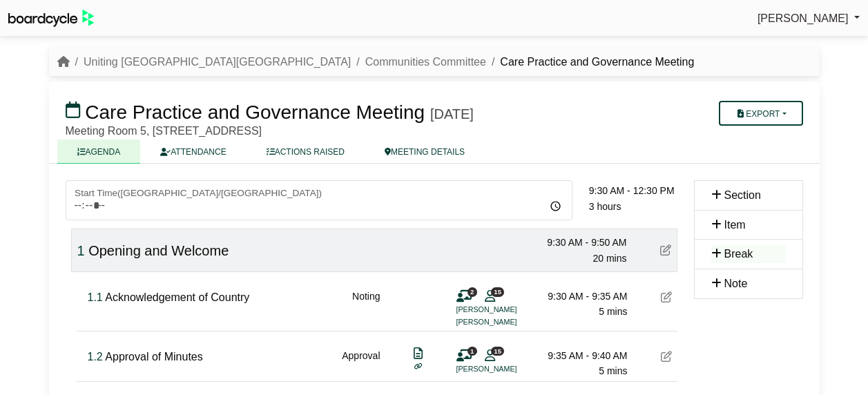 This screenshot has width=868, height=395. I want to click on span: 1, so click(473, 351).